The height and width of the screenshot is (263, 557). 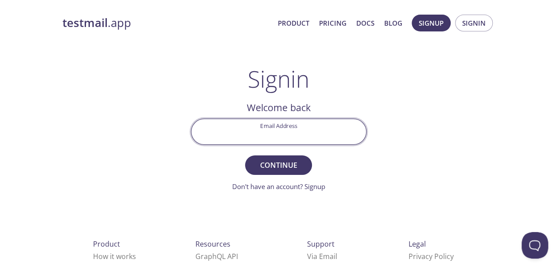 I want to click on h2: Welcome back, so click(x=279, y=108).